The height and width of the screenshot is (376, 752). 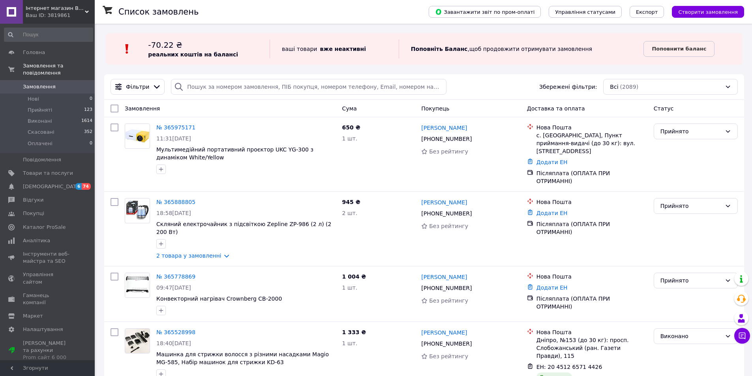 What do you see at coordinates (176, 202) in the screenshot?
I see `a: № 365888805` at bounding box center [176, 202].